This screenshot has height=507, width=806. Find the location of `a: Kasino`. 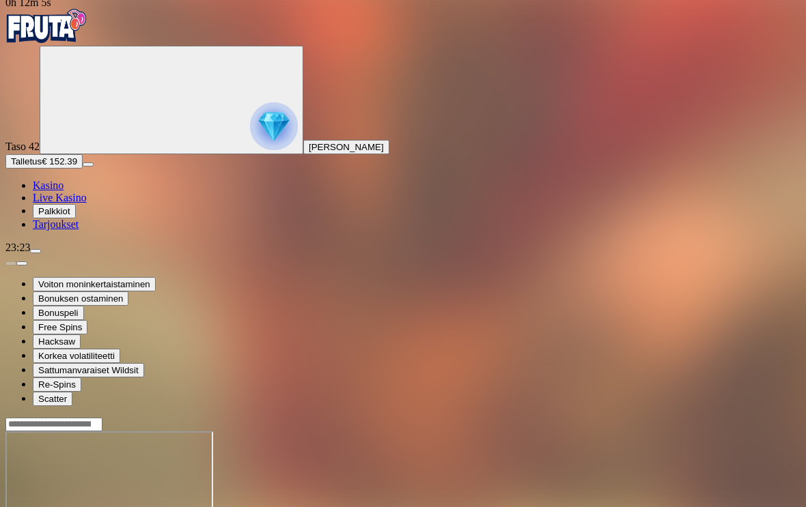

a: Kasino is located at coordinates (48, 185).